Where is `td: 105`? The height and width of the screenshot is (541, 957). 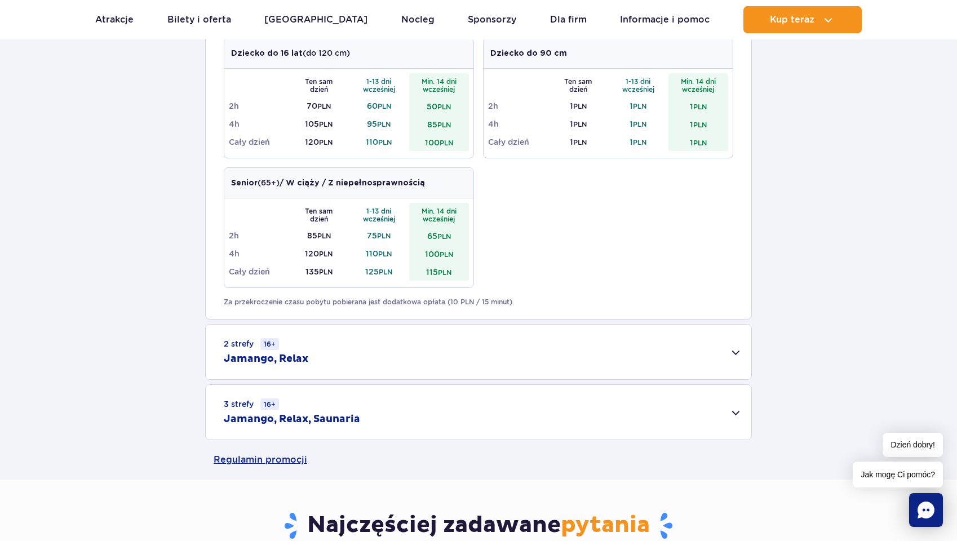
td: 105 is located at coordinates (319, 124).